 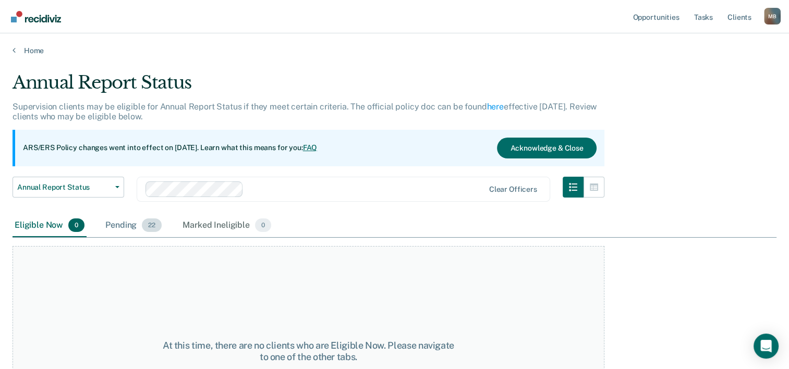 What do you see at coordinates (766, 346) in the screenshot?
I see `div: Open Intercom Messenger` at bounding box center [766, 346].